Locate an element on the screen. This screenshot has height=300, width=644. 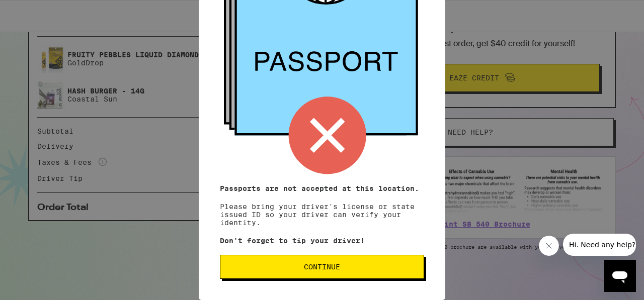
span: Continue is located at coordinates (322, 267).